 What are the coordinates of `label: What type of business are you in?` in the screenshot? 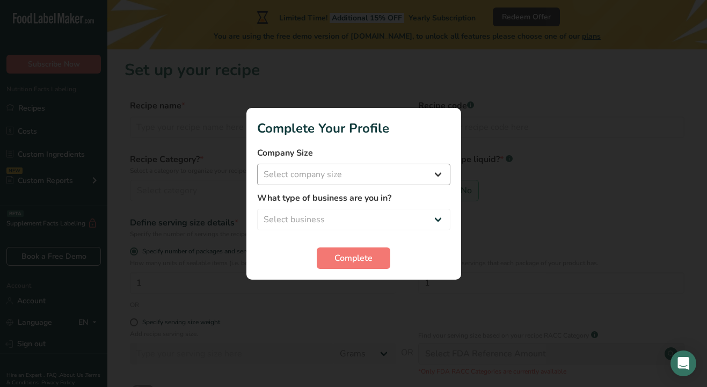 It's located at (354, 198).